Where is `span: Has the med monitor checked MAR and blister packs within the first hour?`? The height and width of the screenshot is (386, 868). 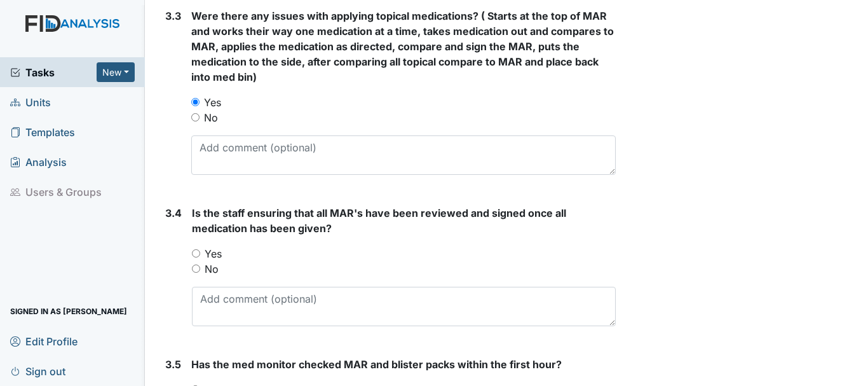 span: Has the med monitor checked MAR and blister packs within the first hour? is located at coordinates (376, 364).